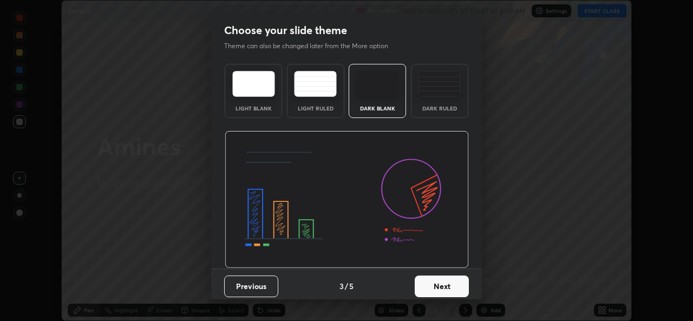  I want to click on img: darkThemeBanner.d06ce4a2.svg, so click(346, 200).